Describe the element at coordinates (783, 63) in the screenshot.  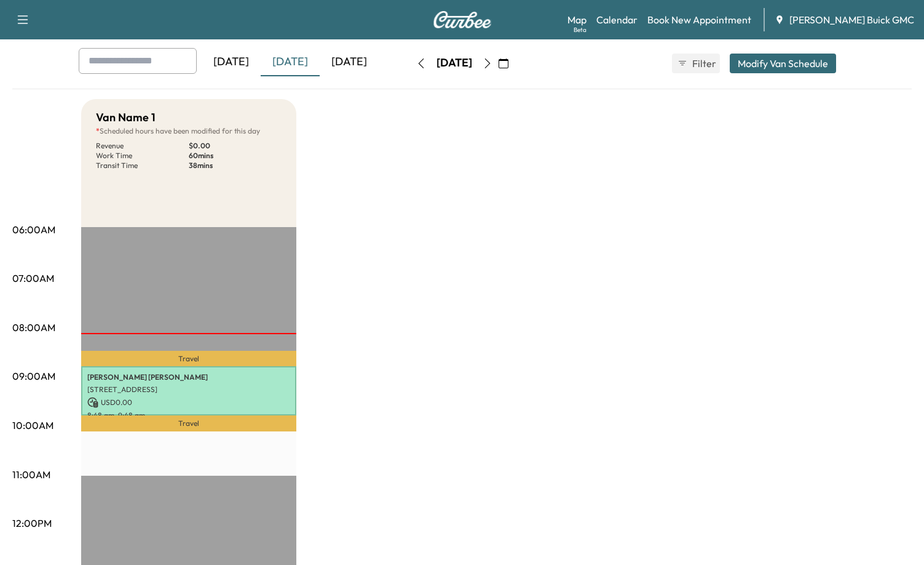
I see `button: Modify Van Schedule` at that location.